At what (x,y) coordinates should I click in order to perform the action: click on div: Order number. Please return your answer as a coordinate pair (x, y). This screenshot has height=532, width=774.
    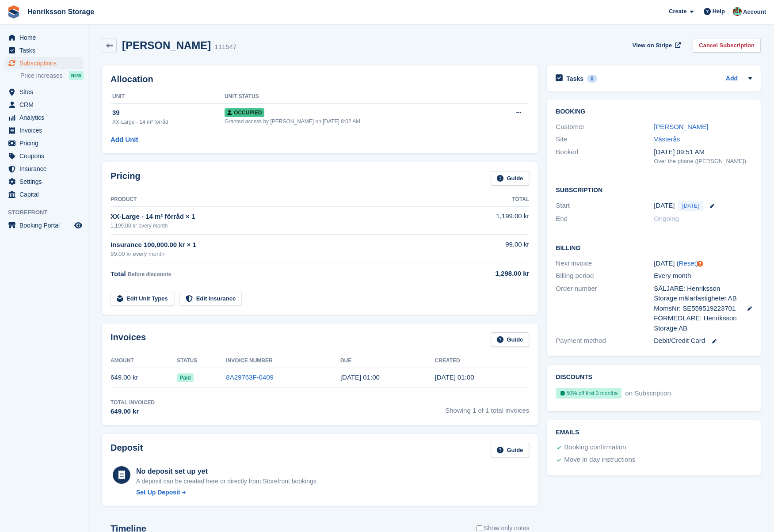
    Looking at the image, I should click on (605, 309).